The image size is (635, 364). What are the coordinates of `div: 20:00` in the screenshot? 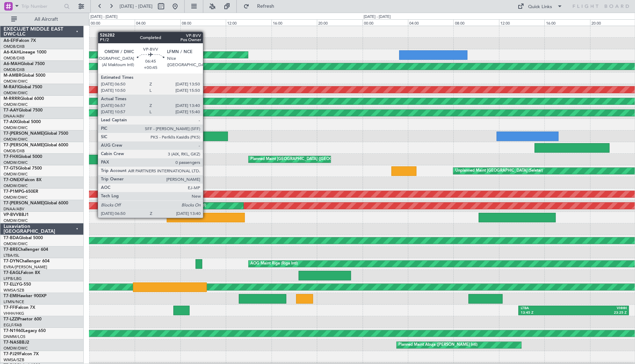 It's located at (339, 23).